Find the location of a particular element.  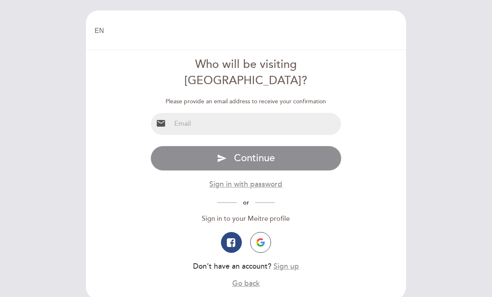

span: Continue is located at coordinates (254, 158).